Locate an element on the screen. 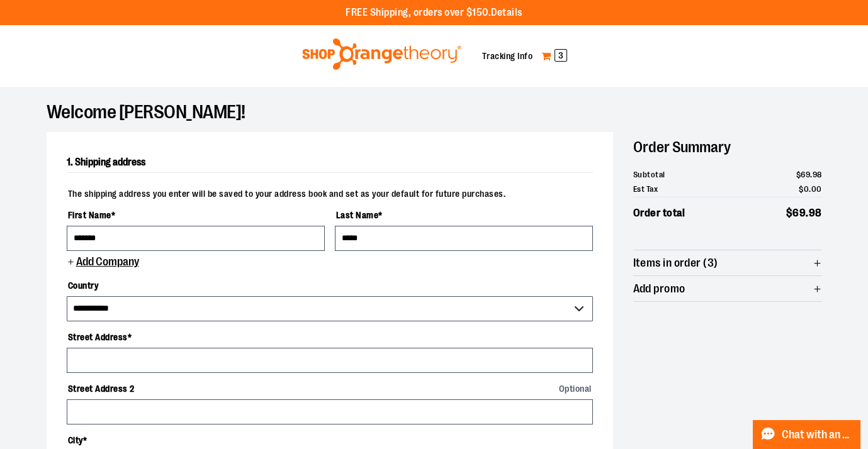 This screenshot has width=868, height=449. label: Street Address 2 is located at coordinates (330, 389).